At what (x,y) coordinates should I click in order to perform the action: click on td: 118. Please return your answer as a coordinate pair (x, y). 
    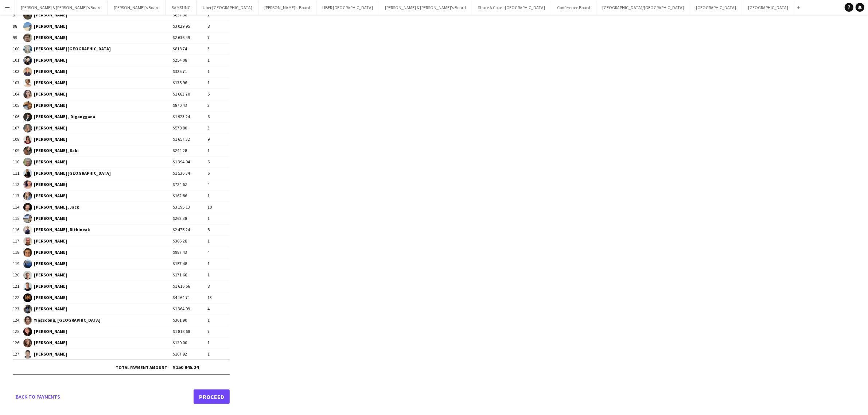
    Looking at the image, I should click on (18, 252).